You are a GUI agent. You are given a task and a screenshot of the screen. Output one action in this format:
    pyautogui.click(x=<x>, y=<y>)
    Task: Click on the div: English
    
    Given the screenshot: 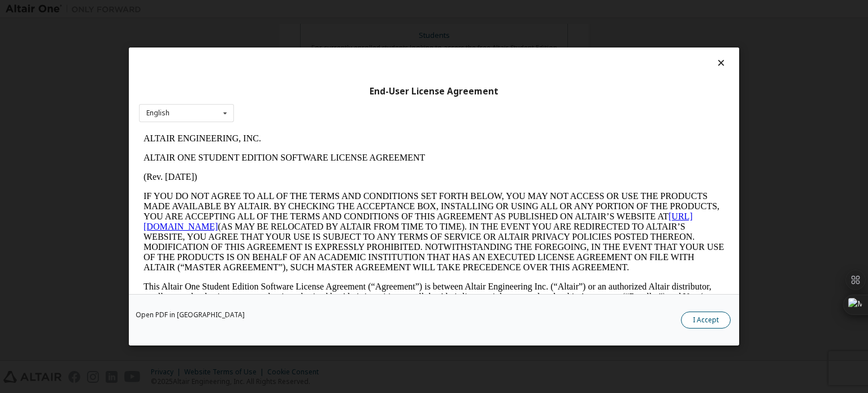 What is the action you would take?
    pyautogui.click(x=158, y=113)
    